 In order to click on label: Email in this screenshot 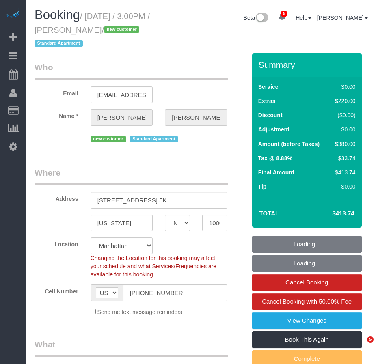, I will do `click(56, 92)`.